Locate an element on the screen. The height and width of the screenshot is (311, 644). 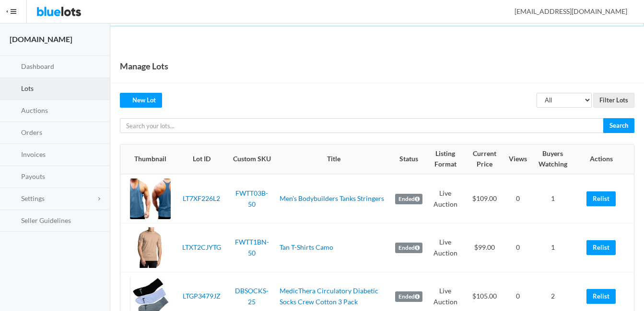
ion-icon: paper plane is located at coordinates (13, 177).